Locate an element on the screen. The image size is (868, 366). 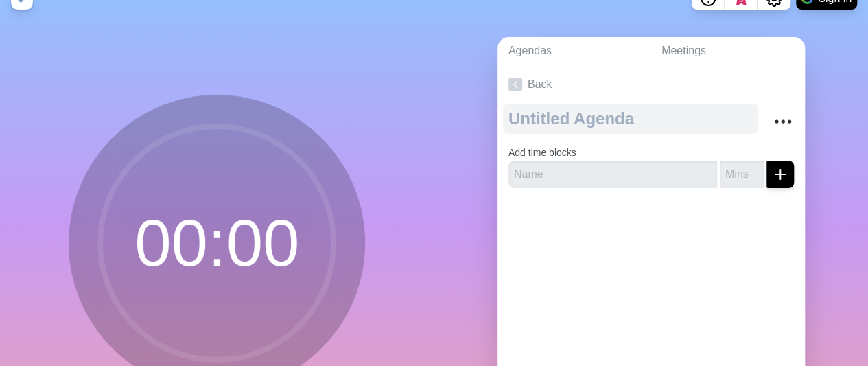
input: Mins is located at coordinates (742, 175).